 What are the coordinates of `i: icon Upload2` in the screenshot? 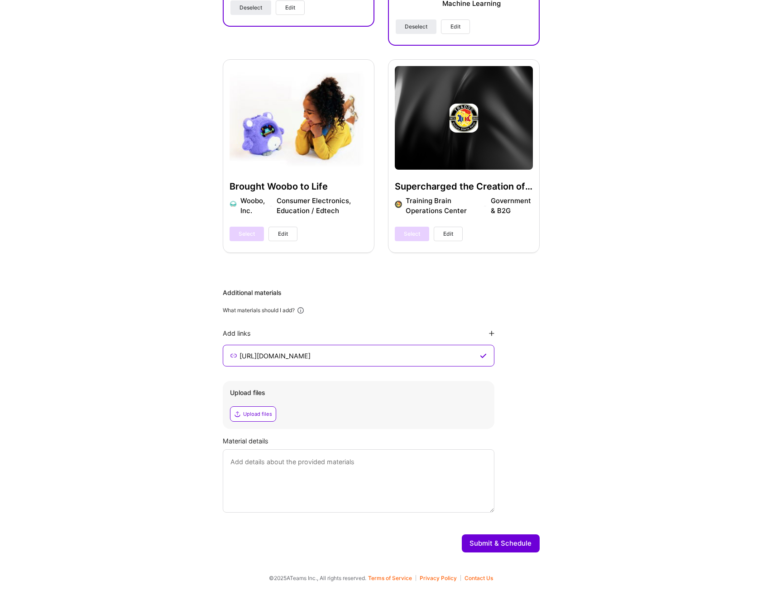 It's located at (238, 414).